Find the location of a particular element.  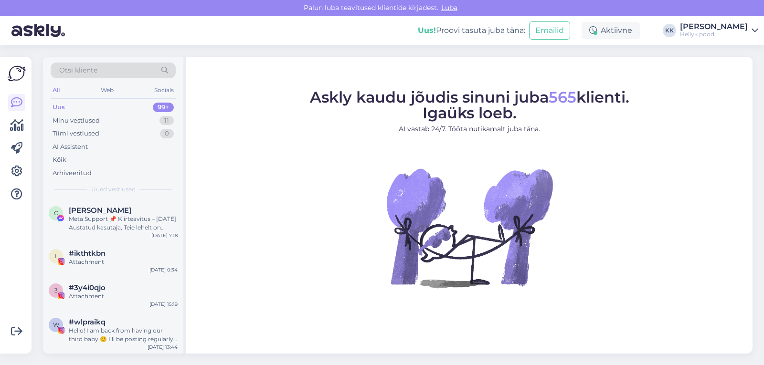

b: Uus! is located at coordinates (427, 30).